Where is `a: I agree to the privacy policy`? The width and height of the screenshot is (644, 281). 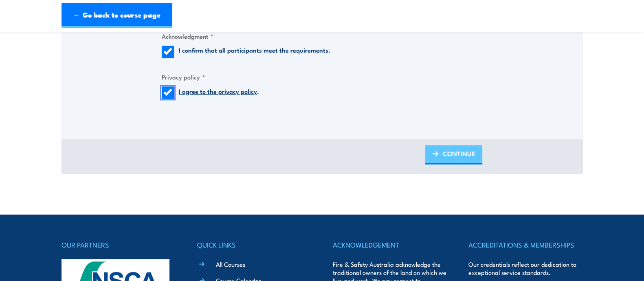 a: I agree to the privacy policy is located at coordinates (218, 91).